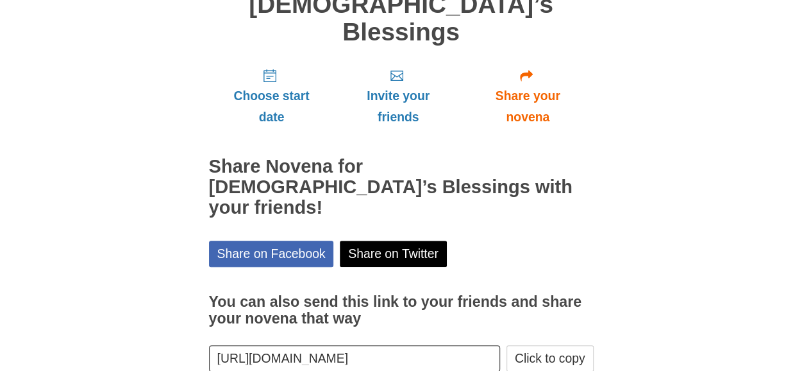  I want to click on span: Share your novena, so click(528, 106).